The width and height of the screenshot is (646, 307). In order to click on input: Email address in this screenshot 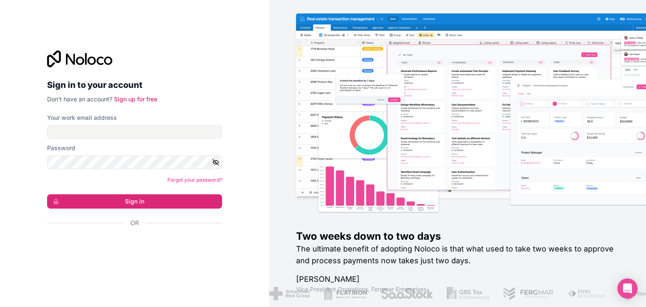, I will do `click(135, 132)`.